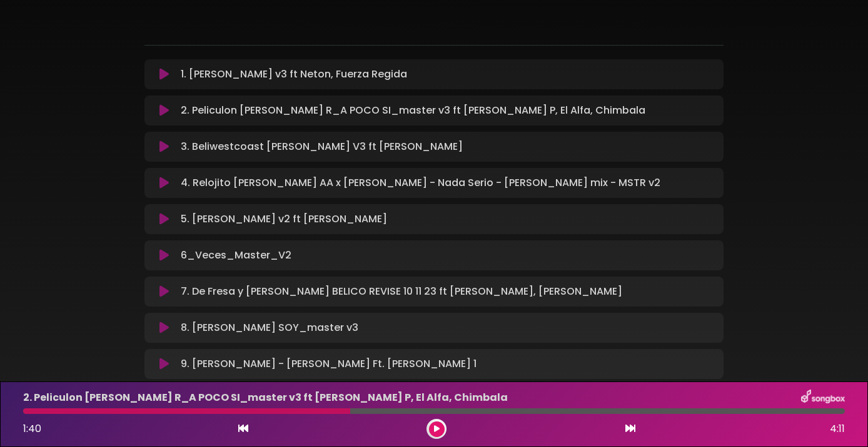  What do you see at coordinates (837, 429) in the screenshot?
I see `span: 4:11` at bounding box center [837, 429].